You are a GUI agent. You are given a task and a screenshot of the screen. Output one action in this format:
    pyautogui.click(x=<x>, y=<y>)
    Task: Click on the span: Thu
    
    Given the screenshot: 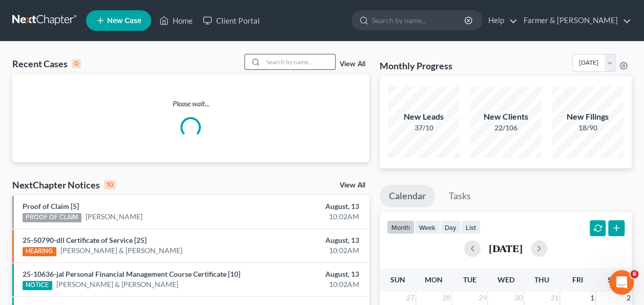 What is the action you would take?
    pyautogui.click(x=542, y=279)
    